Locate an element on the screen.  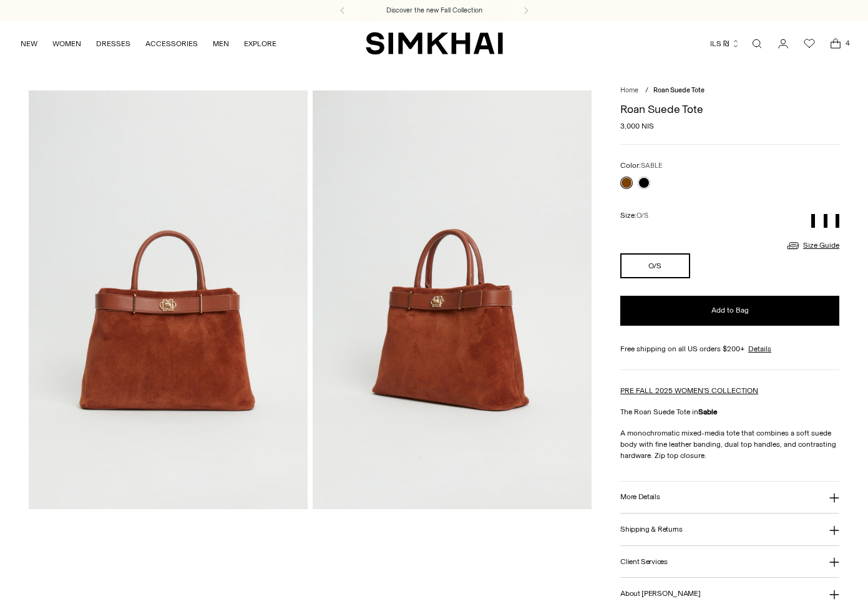
h3: More Details is located at coordinates (639, 497).